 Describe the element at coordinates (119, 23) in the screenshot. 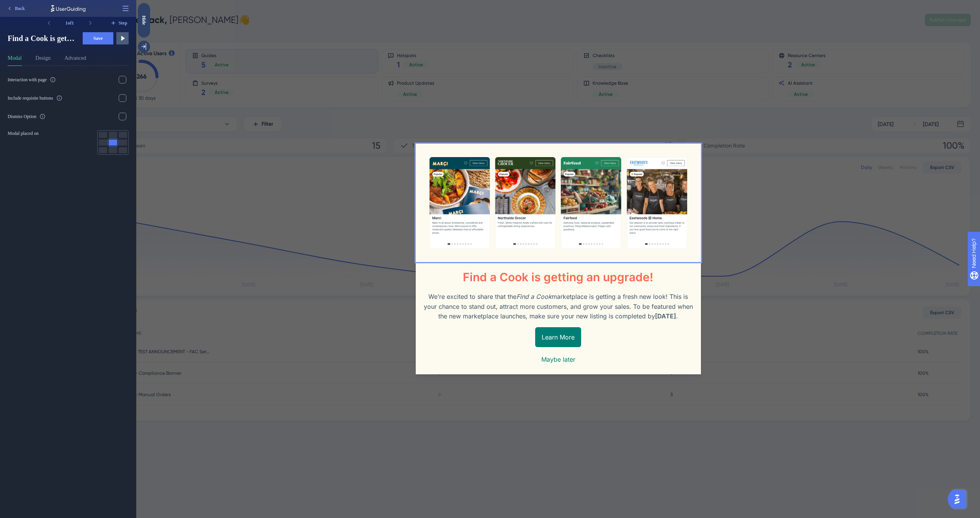

I see `button: Step` at that location.